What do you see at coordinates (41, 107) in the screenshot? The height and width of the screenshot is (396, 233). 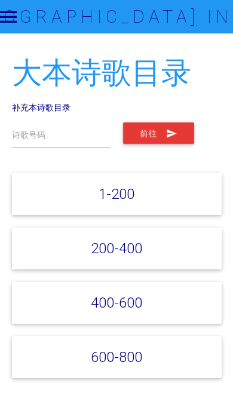 I see `a: 补充本诗歌目录` at bounding box center [41, 107].